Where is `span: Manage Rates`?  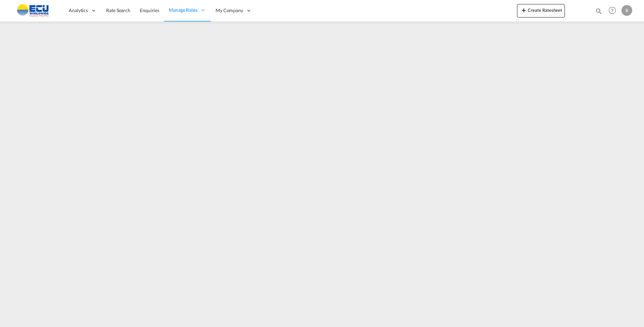
span: Manage Rates is located at coordinates (183, 10).